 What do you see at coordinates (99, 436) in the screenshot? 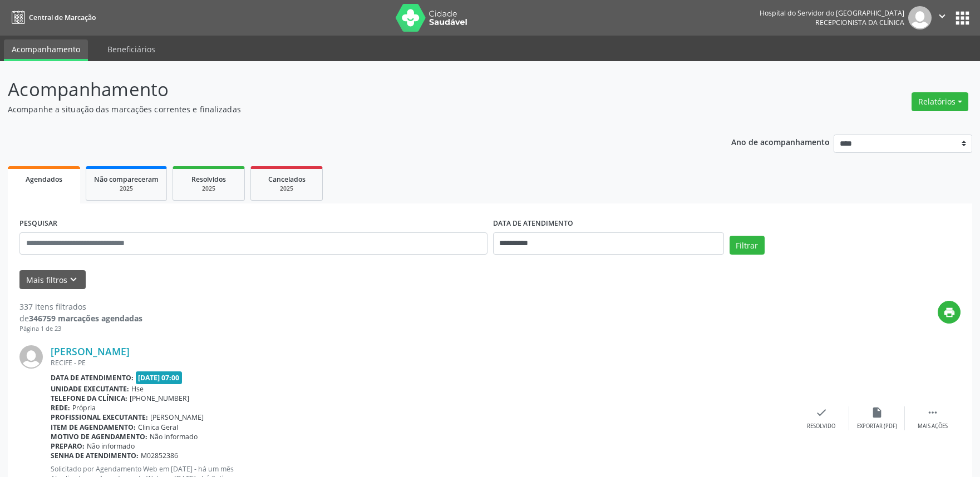
I see `b: Motivo de agendamento:` at bounding box center [99, 436].